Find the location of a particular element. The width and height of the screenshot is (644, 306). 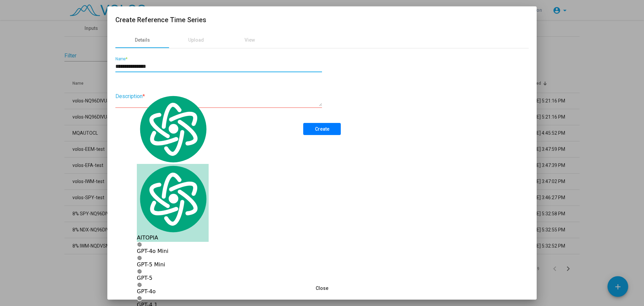

span: Close is located at coordinates (322, 288).